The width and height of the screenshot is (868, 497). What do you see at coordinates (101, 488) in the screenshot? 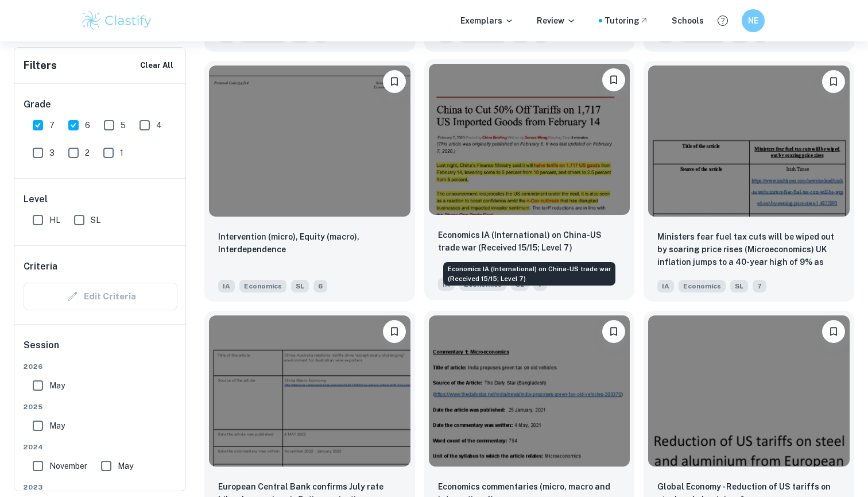
I see `span: 2023` at bounding box center [101, 488].